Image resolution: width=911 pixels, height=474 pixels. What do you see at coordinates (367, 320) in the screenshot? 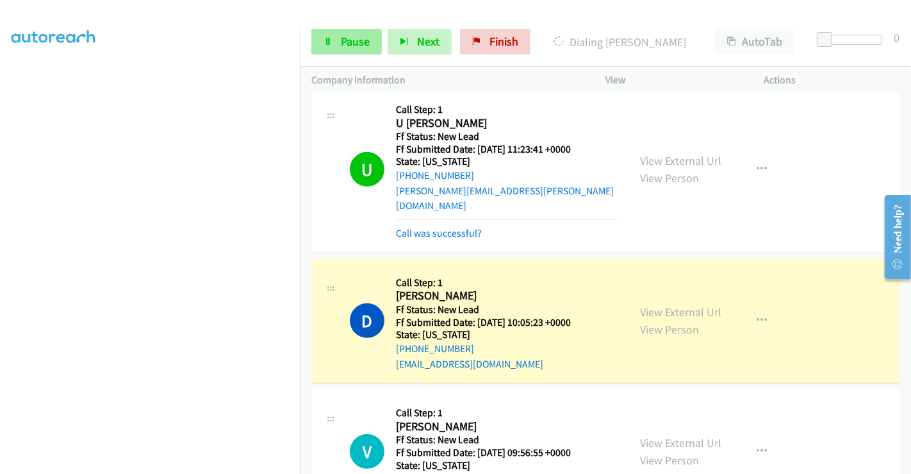
I see `h1: D` at bounding box center [367, 320].